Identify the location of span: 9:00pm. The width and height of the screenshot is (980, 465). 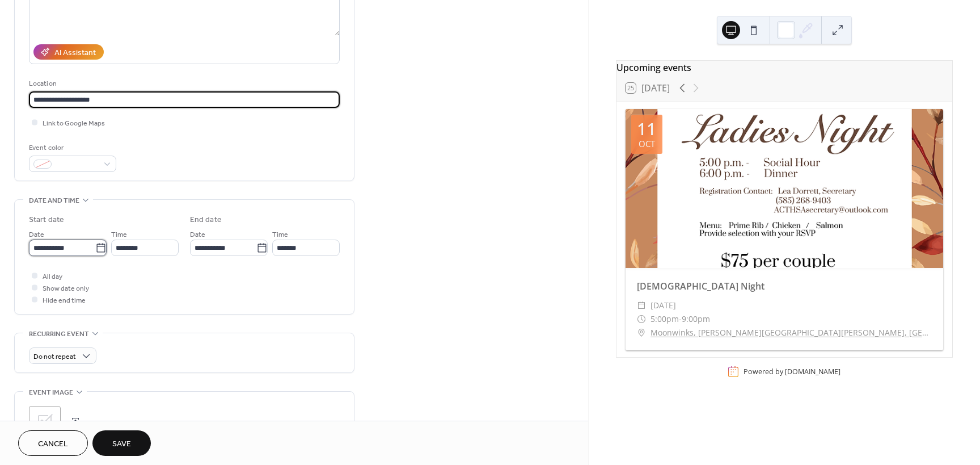
(696, 319).